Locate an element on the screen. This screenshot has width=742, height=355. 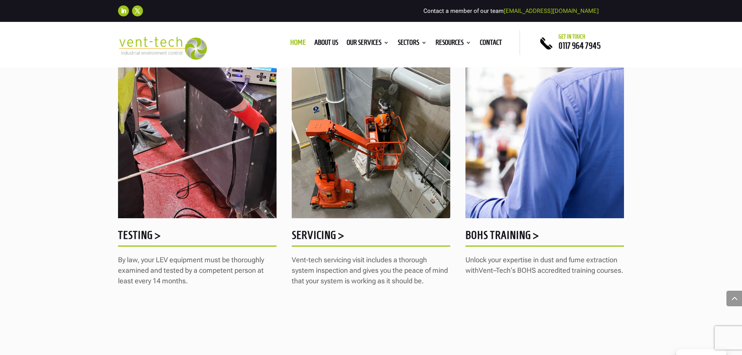
img: Servicing is located at coordinates (371, 115).